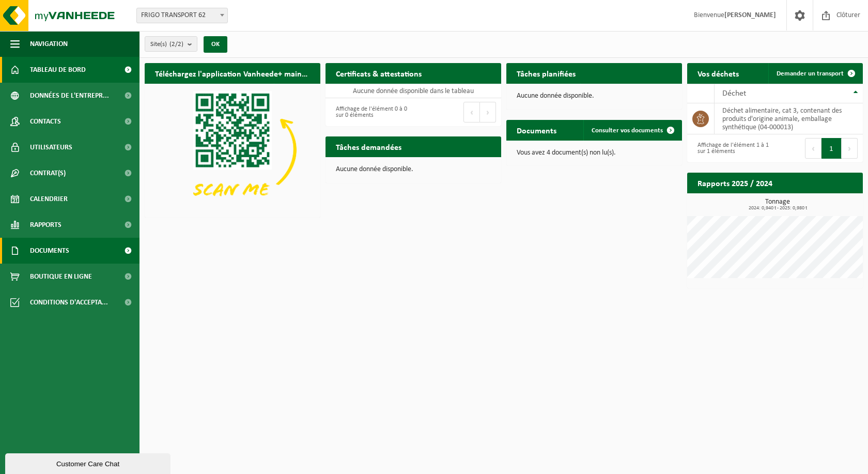 The height and width of the screenshot is (474, 868). Describe the element at coordinates (58, 70) in the screenshot. I see `span: Tableau de bord` at that location.